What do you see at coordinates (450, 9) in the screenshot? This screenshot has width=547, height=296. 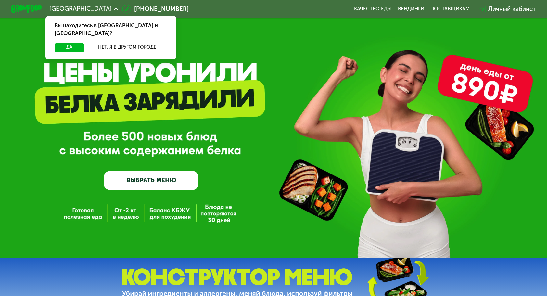 I see `div: поставщикам` at bounding box center [450, 9].